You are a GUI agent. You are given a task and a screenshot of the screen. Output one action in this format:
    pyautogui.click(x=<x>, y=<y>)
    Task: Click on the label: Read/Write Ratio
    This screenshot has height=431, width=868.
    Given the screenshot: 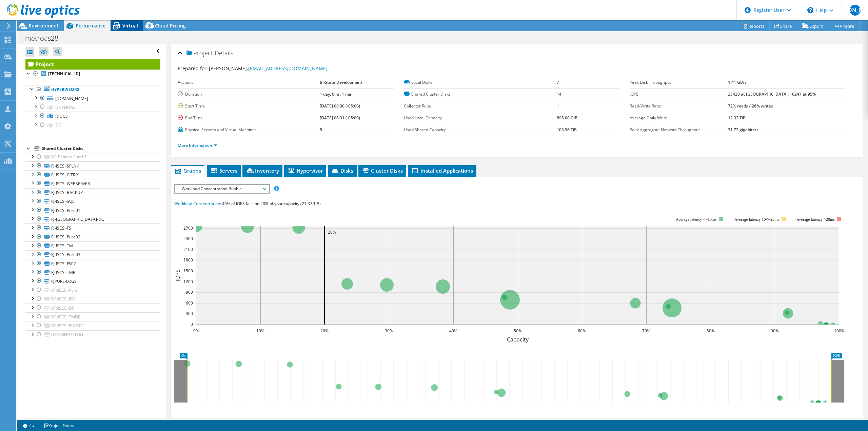 What is the action you would take?
    pyautogui.click(x=679, y=106)
    